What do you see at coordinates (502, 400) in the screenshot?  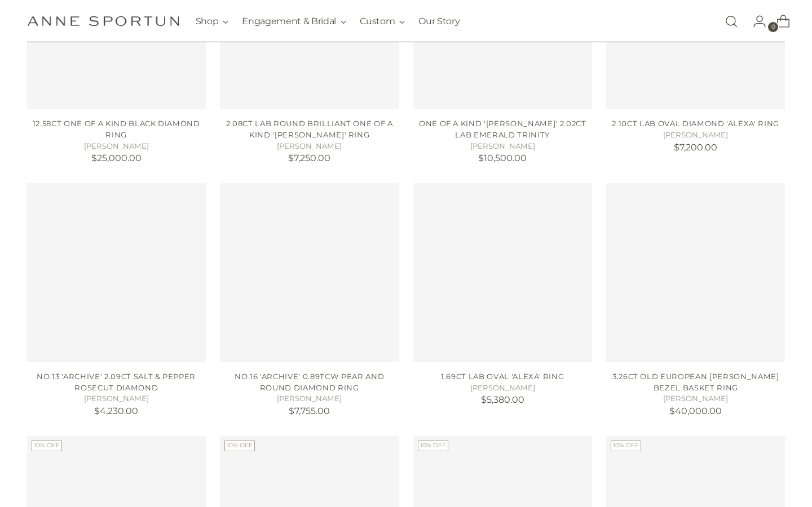 I see `span: $5,380.00` at bounding box center [502, 400].